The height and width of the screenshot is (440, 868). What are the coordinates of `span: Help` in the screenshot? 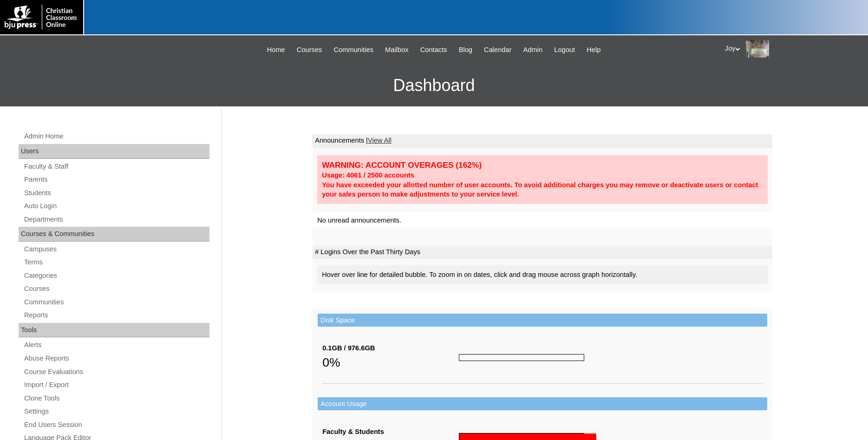 It's located at (594, 50).